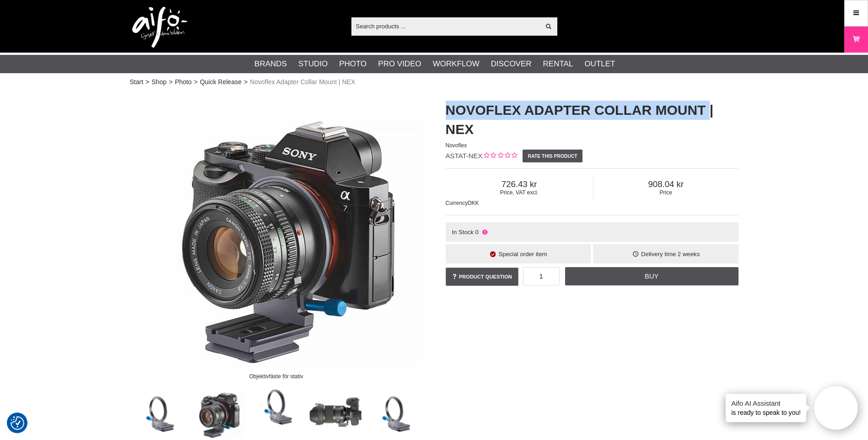 This screenshot has width=868, height=440. I want to click on div: is ready to speak to you!, so click(766, 408).